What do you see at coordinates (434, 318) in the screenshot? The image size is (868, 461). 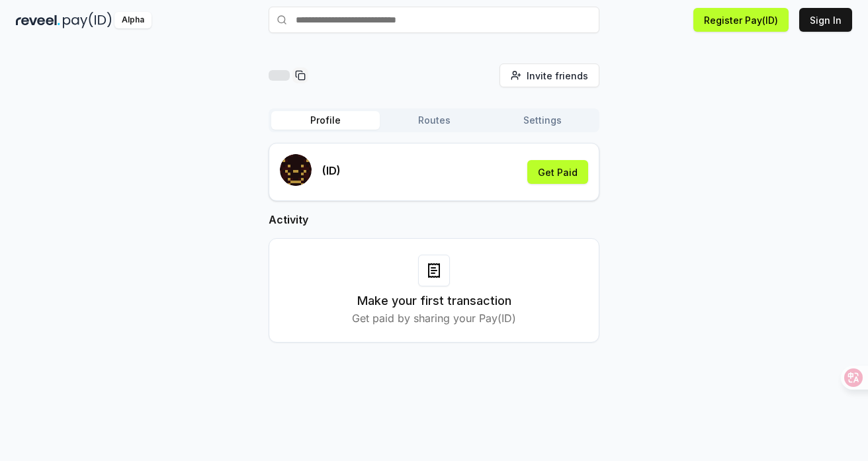 I see `p: Get paid by sharing your Pay(ID)` at bounding box center [434, 318].